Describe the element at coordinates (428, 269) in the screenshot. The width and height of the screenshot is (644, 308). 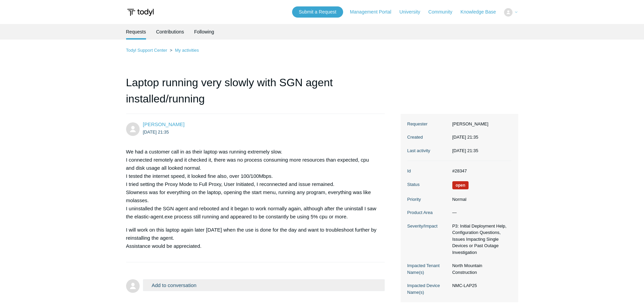
I see `dt: Impacted Tenant Name(s)` at that location.